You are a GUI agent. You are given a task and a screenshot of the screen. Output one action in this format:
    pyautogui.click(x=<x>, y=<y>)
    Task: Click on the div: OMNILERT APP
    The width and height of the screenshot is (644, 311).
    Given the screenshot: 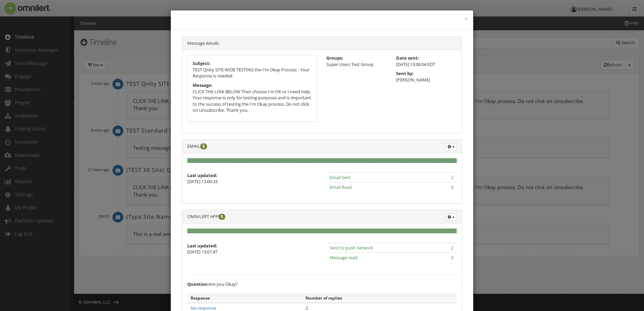 What is the action you would take?
    pyautogui.click(x=322, y=217)
    